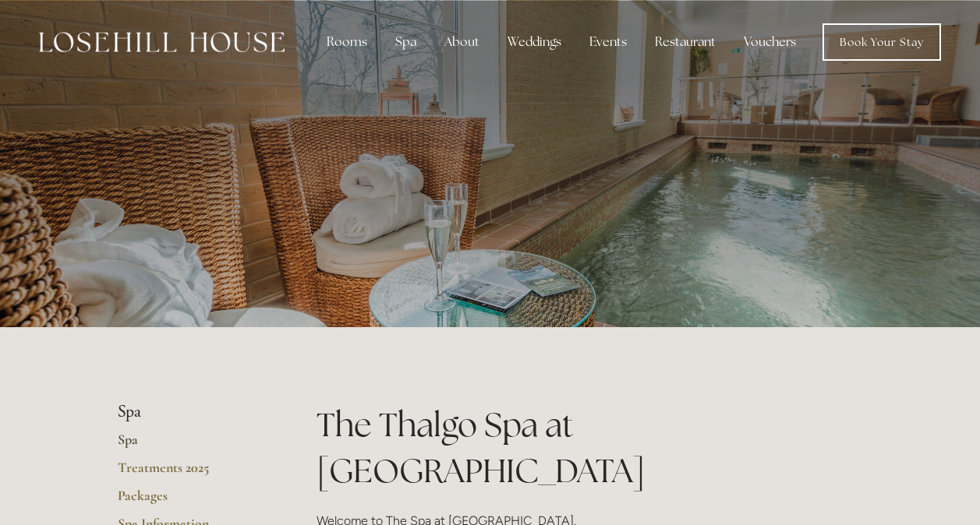  I want to click on a: Spa, so click(192, 445).